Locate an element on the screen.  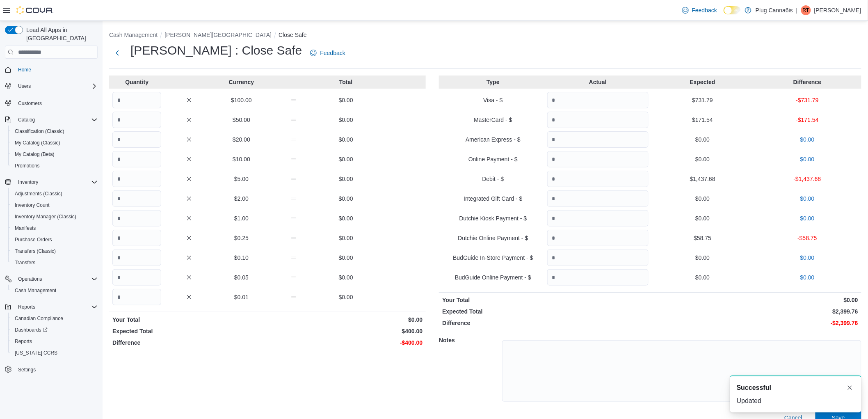
span: Catalog is located at coordinates (26, 120).